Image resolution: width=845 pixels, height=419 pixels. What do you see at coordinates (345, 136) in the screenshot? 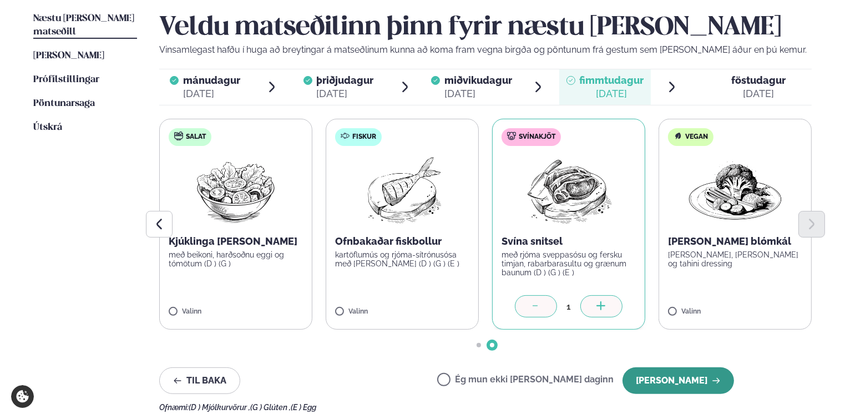
I see `img: fish.svg` at bounding box center [345, 136].